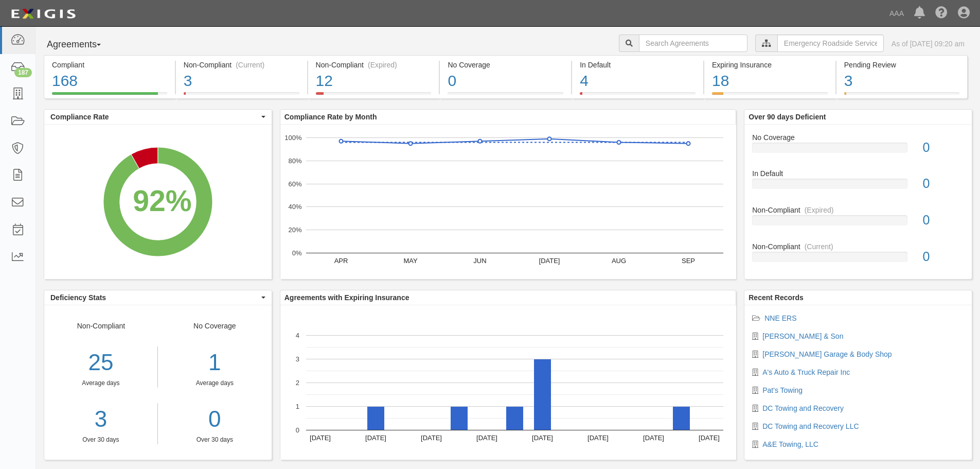 The image size is (980, 469). Describe the element at coordinates (347, 297) in the screenshot. I see `b: Agreements with Expiring Insurance` at that location.